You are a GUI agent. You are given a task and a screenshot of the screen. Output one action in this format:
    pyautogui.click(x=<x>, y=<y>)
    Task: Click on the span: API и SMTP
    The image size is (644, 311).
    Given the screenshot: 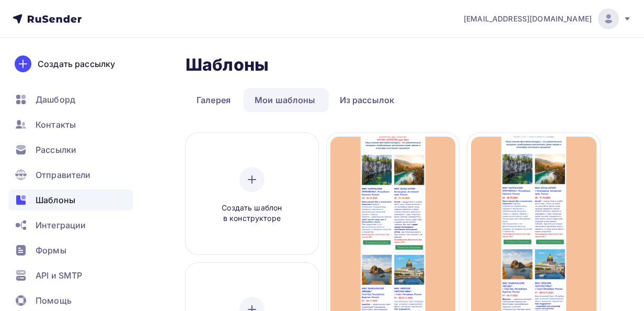 What is the action you would take?
    pyautogui.click(x=58, y=275)
    